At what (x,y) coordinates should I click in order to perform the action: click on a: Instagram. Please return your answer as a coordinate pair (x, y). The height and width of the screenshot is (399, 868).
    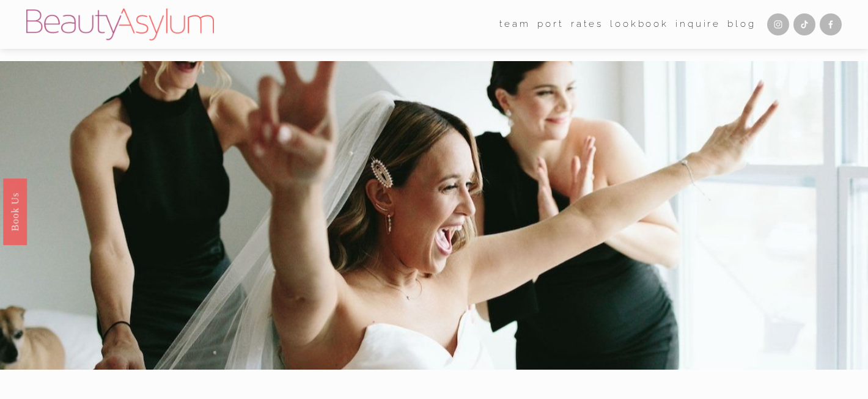
    Looking at the image, I should click on (778, 24).